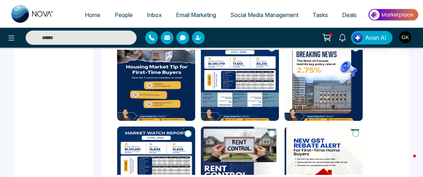 The image size is (423, 177). What do you see at coordinates (123, 15) in the screenshot?
I see `span: People` at bounding box center [123, 15].